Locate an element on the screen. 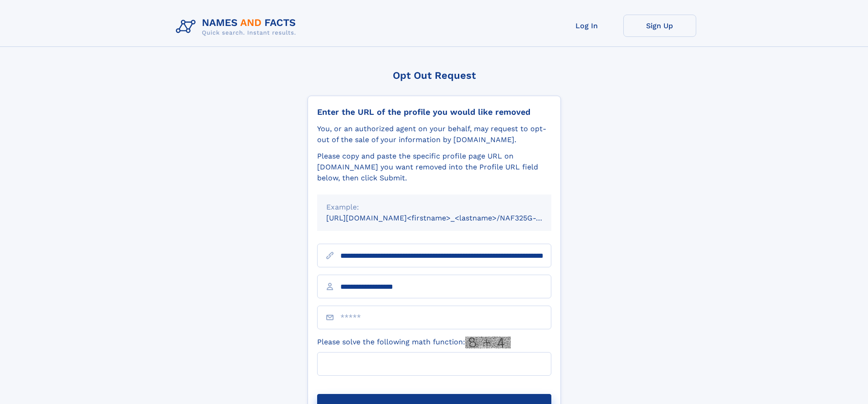 Image resolution: width=868 pixels, height=404 pixels. div: You, or an authorized agent on your behalf, may request to opt-out of the sale of your informatio... is located at coordinates (434, 134).